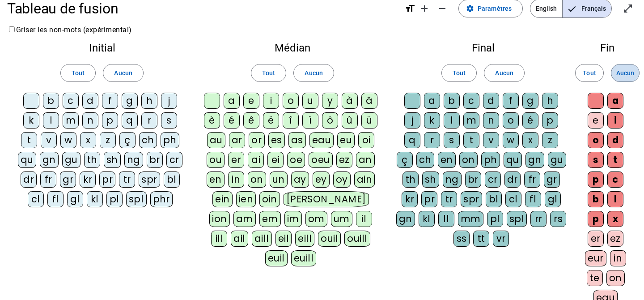 The width and height of the screenshot is (644, 300). Describe the element at coordinates (292, 48) in the screenshot. I see `h2: Médian` at that location.